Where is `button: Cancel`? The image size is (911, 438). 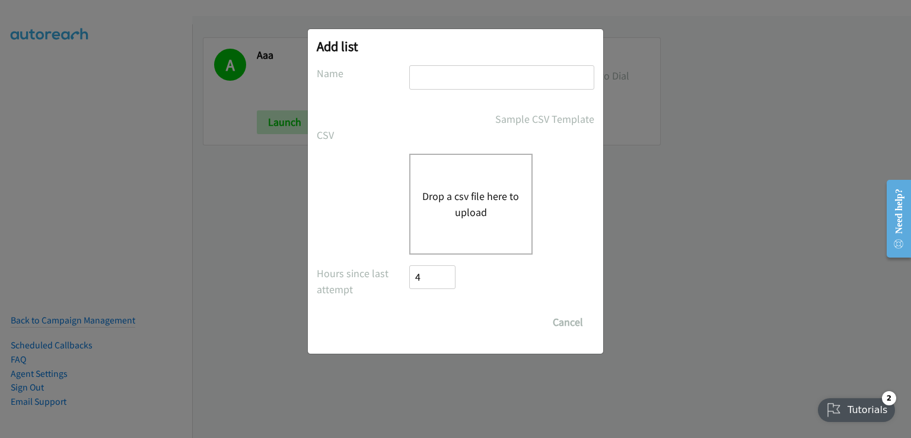
button: Cancel is located at coordinates (568, 322).